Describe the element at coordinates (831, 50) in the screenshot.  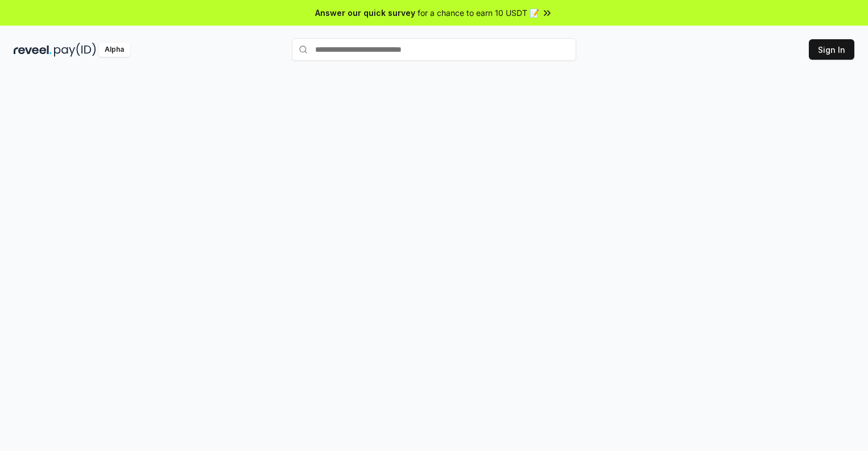
I see `button: Sign In` at that location.